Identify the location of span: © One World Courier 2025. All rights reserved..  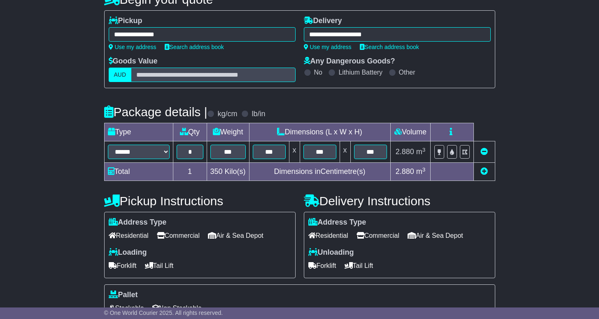
(164, 313).